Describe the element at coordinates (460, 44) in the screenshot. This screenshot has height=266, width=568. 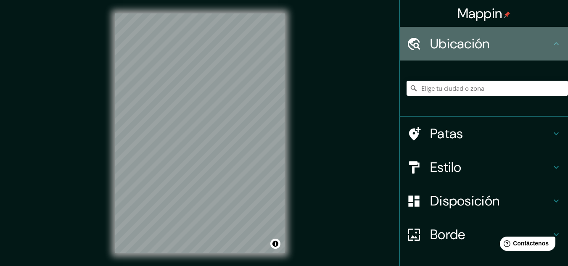
I see `font: Ubicación` at that location.